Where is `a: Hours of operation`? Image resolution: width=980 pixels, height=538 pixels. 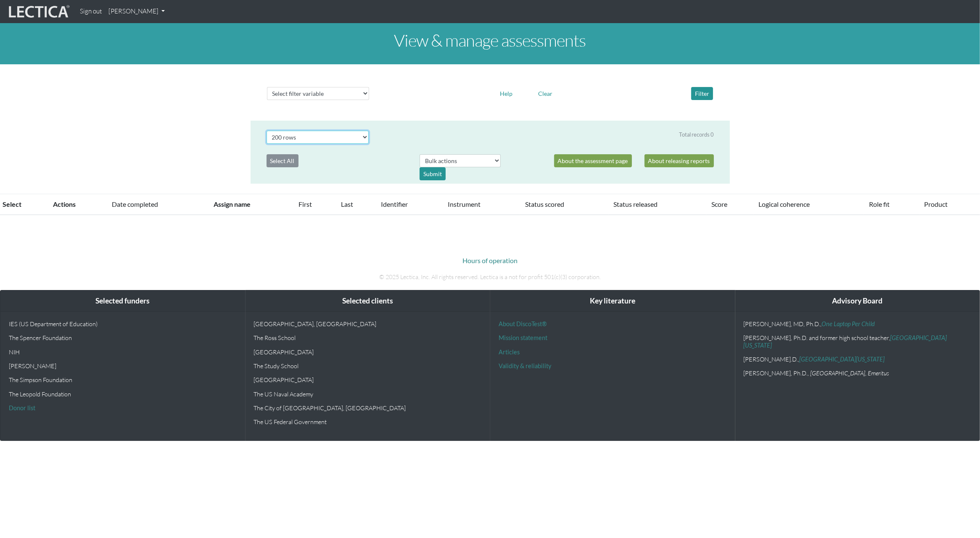
a: Hours of operation is located at coordinates (490, 260).